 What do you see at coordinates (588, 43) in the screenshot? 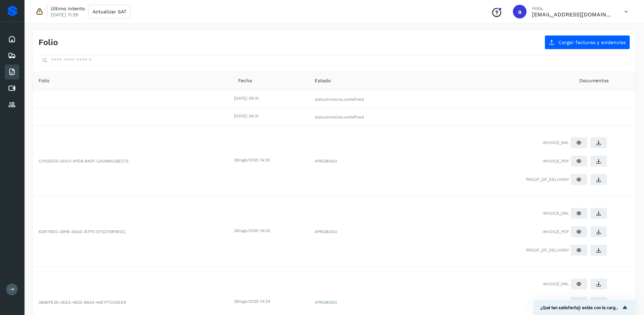
I see `button: Cargar facturas y evidencias` at bounding box center [588, 43].